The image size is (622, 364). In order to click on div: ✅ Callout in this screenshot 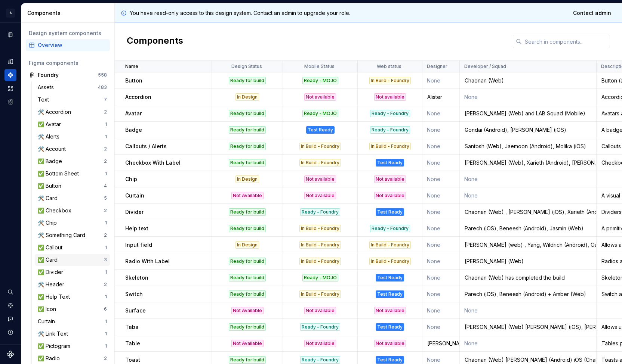, I will do `click(51, 248)`.